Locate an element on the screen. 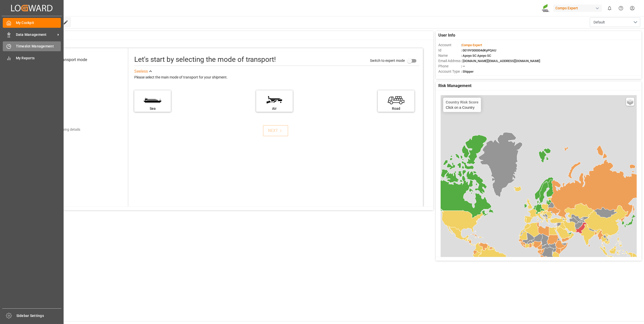  span: My Reports is located at coordinates (38, 58).